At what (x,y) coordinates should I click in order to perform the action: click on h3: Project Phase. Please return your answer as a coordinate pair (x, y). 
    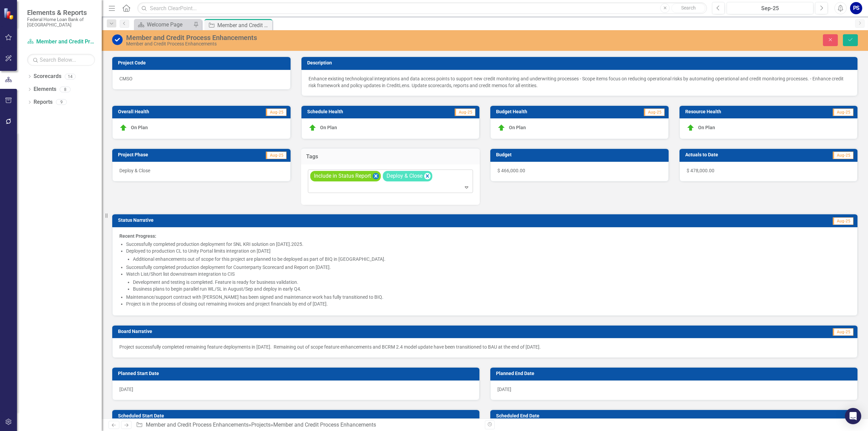
    Looking at the image, I should click on (167, 155).